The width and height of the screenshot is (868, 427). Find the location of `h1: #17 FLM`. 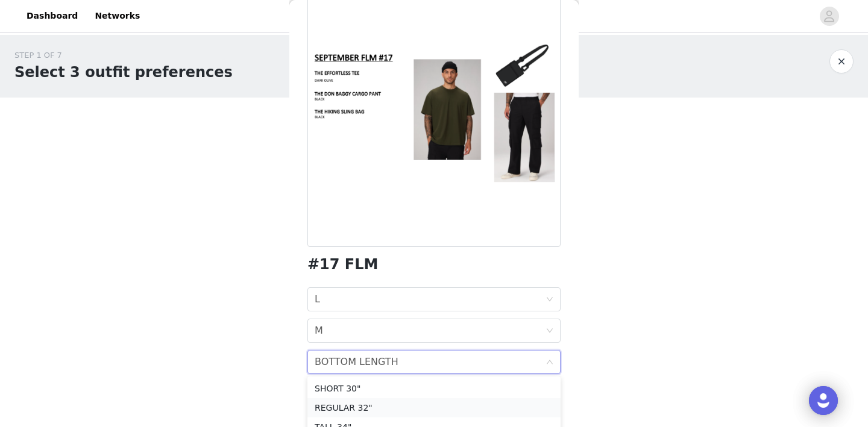

h1: #17 FLM is located at coordinates (343, 265).